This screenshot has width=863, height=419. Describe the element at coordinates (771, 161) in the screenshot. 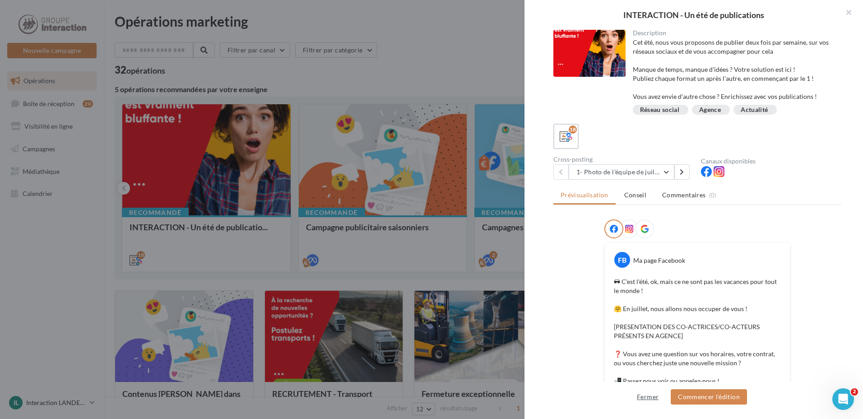

I see `div: Canaux disponibles` at that location.